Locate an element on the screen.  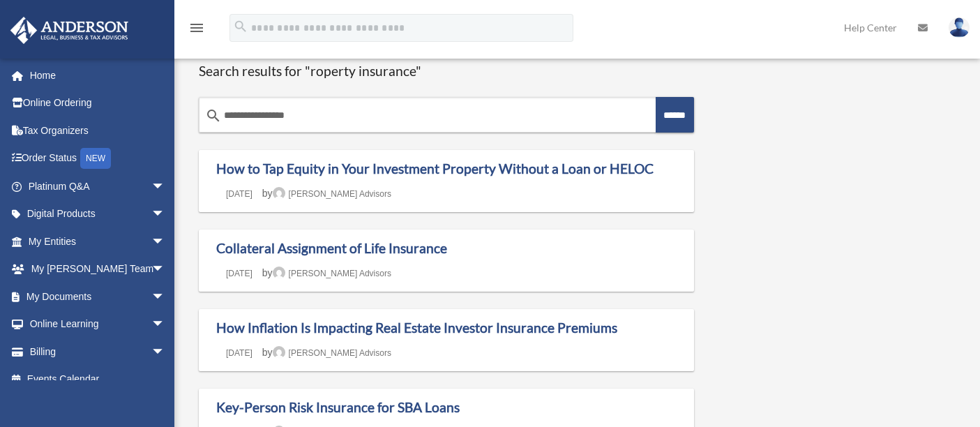
i: menu is located at coordinates (196, 28).